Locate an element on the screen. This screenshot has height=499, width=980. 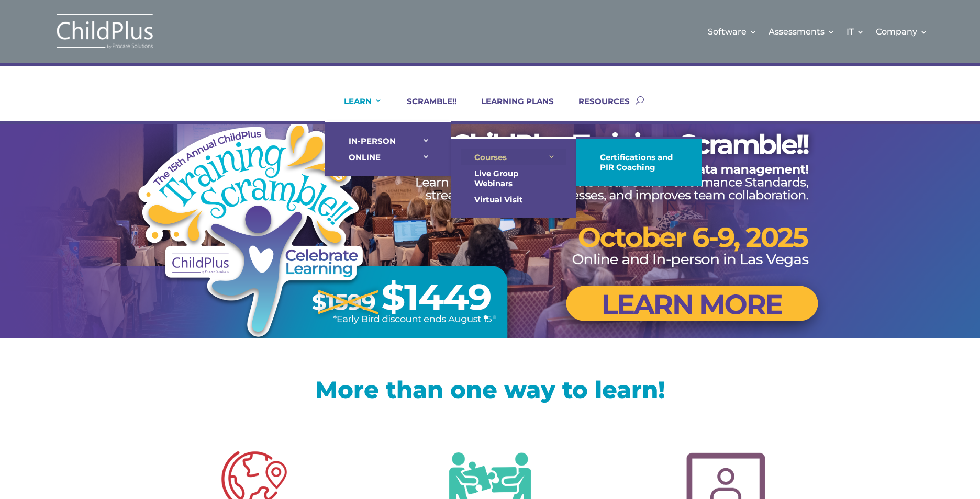
a: IT is located at coordinates (856, 31).